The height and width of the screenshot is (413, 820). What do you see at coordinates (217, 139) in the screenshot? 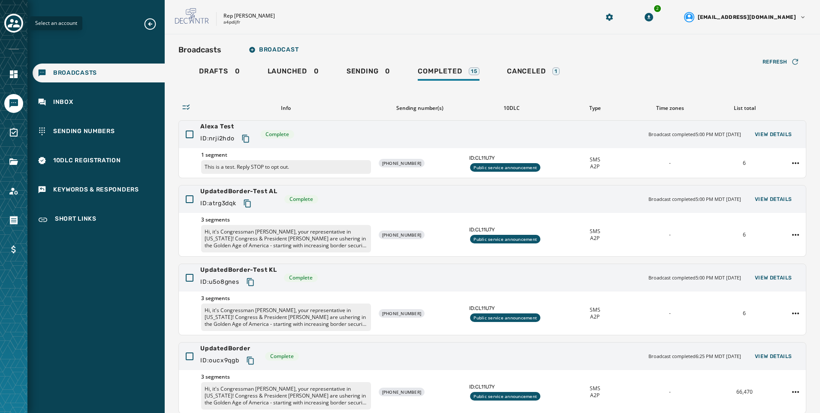
I see `span: ID: nrji2hdo` at bounding box center [217, 139].